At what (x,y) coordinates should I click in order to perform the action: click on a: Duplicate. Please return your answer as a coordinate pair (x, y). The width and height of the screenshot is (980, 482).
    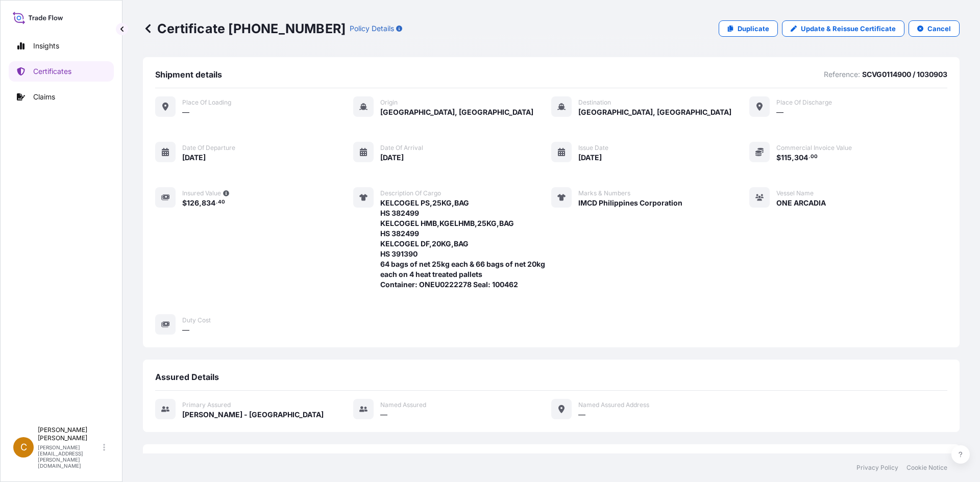
    Looking at the image, I should click on (748, 28).